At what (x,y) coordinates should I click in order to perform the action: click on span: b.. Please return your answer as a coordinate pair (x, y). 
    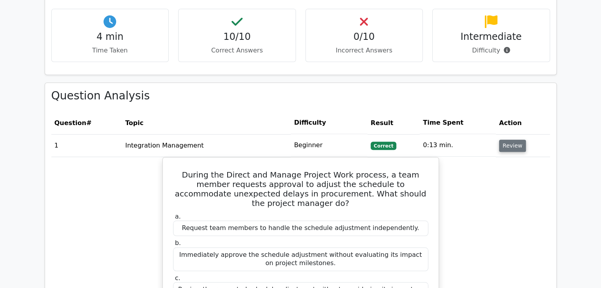
    Looking at the image, I should click on (178, 243).